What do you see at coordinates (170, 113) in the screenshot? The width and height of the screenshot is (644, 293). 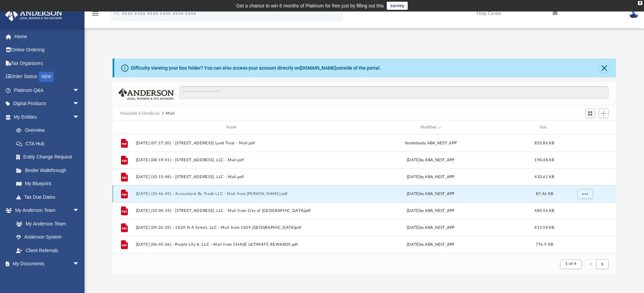 I see `button: Mail` at bounding box center [170, 113].